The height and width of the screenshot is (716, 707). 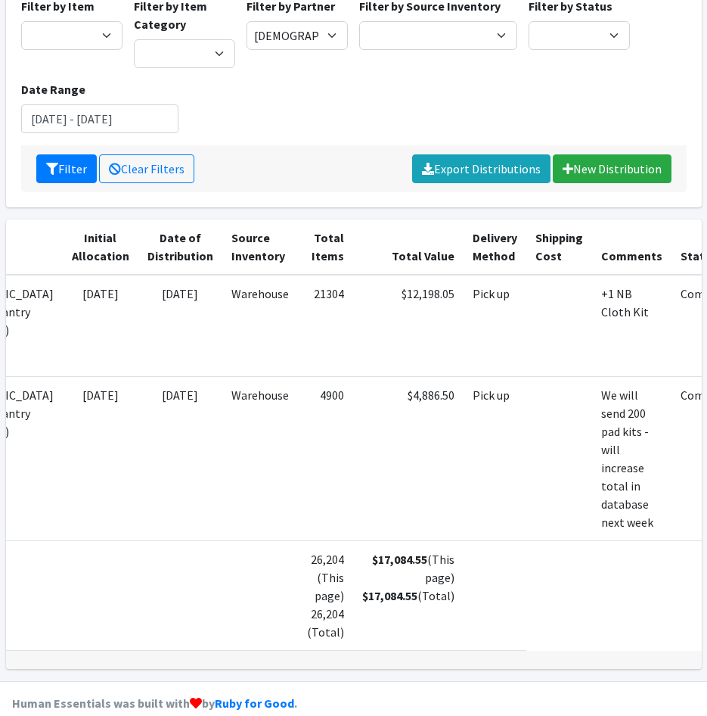 I want to click on input: January 1, 2011 - December 31, 2011, so click(x=100, y=119).